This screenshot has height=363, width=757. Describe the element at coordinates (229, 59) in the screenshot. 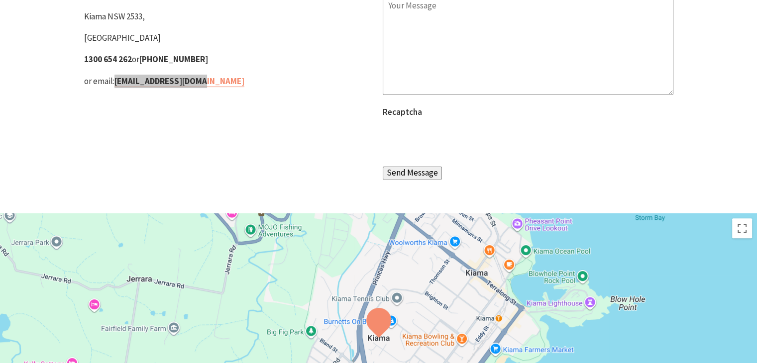

I see `p: or` at that location.